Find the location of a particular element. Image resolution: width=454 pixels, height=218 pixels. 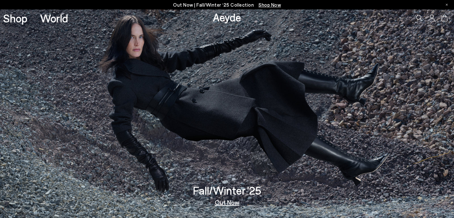

a: Shop is located at coordinates (15, 18).